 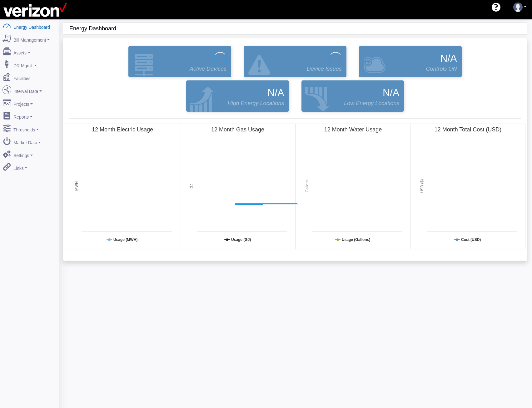 I want to click on img: user-3.svg, so click(x=518, y=7).